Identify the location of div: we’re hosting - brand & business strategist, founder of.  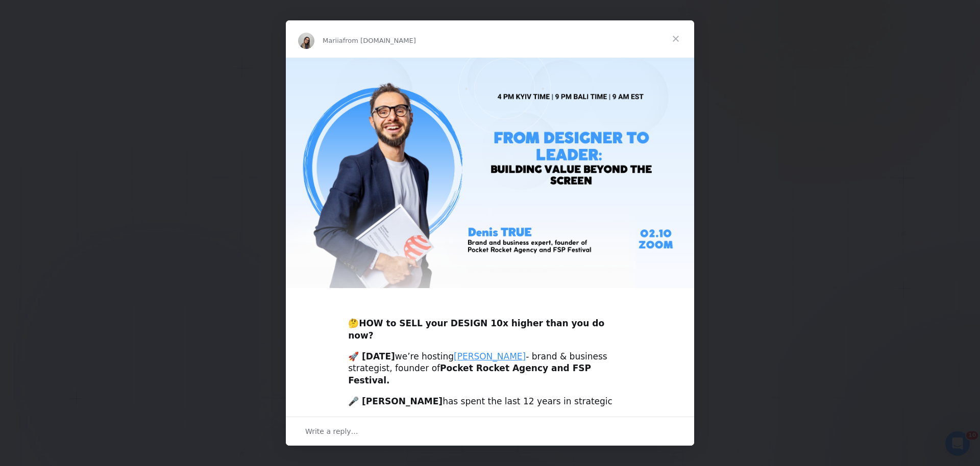
(490, 369).